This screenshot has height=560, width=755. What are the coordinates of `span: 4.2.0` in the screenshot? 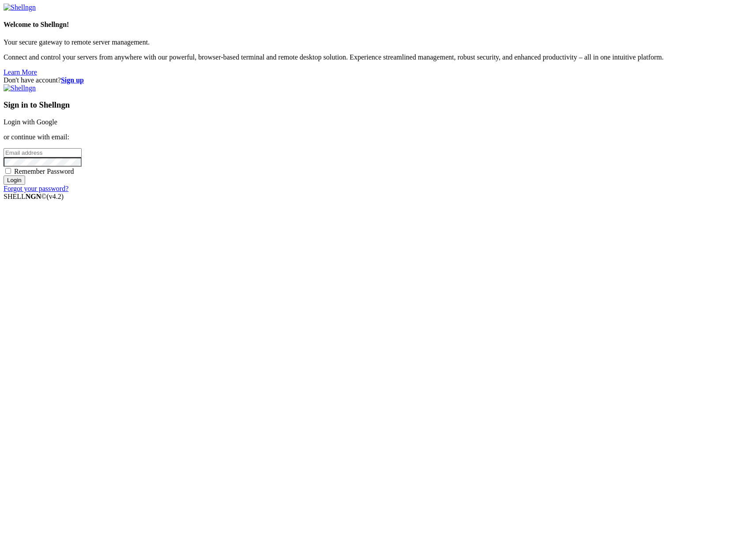 It's located at (55, 196).